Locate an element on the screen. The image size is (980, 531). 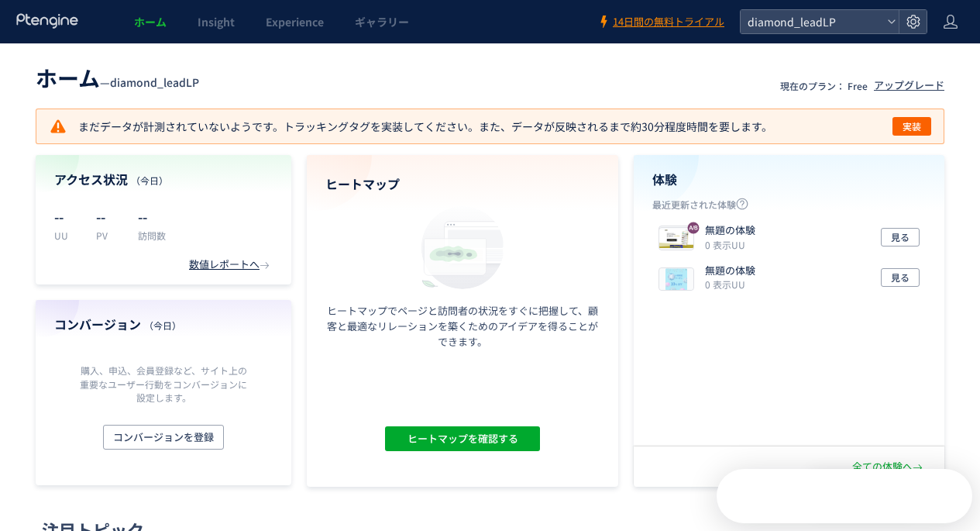
div: 全ての体験へ is located at coordinates (889, 467).